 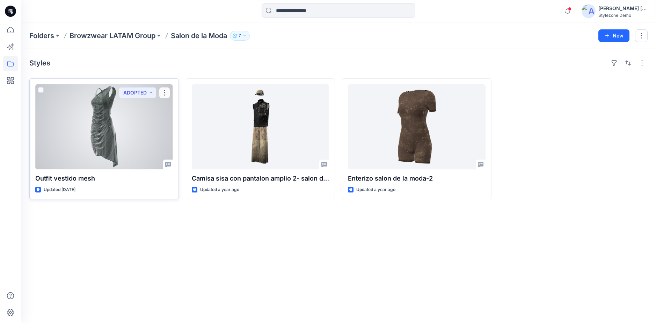 What do you see at coordinates (113, 36) in the screenshot?
I see `p: Browzwear LATAM Group` at bounding box center [113, 36].